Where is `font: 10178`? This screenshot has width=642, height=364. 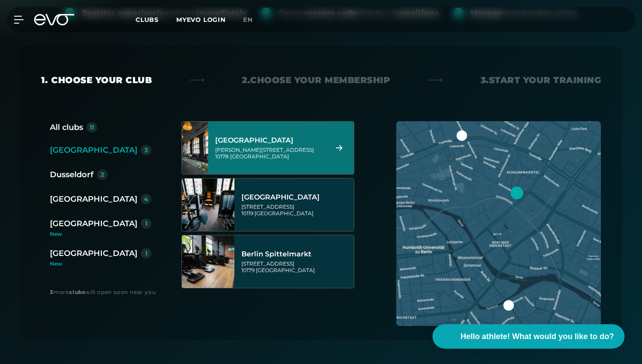 font: 10178 is located at coordinates (222, 156).